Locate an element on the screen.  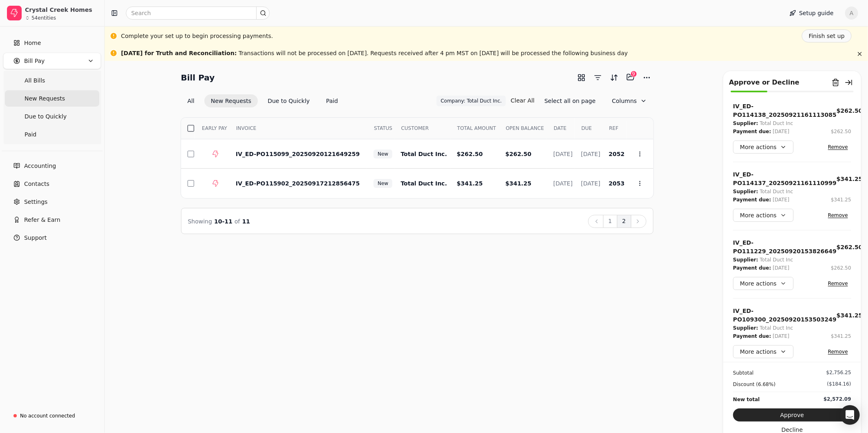
div: Crystal Creek Homes is located at coordinates (61, 10).